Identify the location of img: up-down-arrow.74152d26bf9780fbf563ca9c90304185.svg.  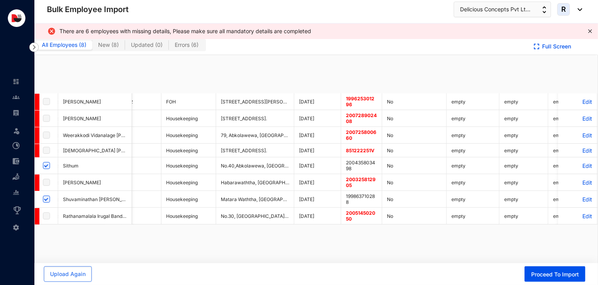
(544, 10).